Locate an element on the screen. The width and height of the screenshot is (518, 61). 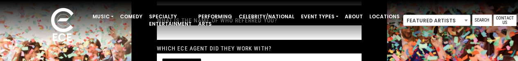
a: About is located at coordinates (354, 17).